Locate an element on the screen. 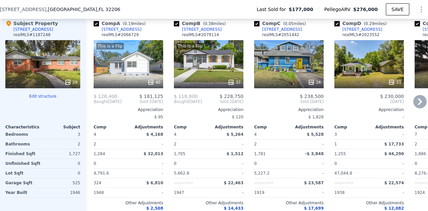 This screenshot has height=211, width=428. span: 324 is located at coordinates (97, 183).